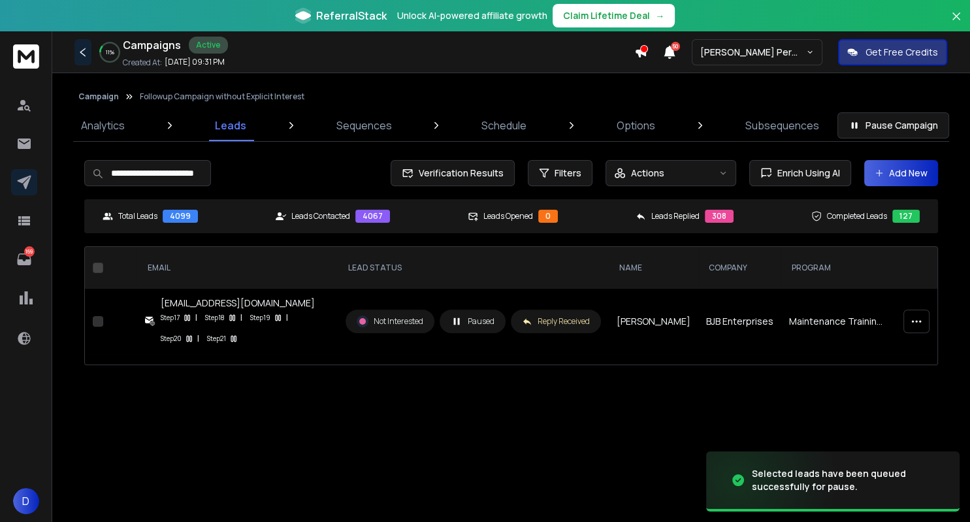 The height and width of the screenshot is (522, 970). What do you see at coordinates (237, 268) in the screenshot?
I see `th: EMAIL` at bounding box center [237, 268].